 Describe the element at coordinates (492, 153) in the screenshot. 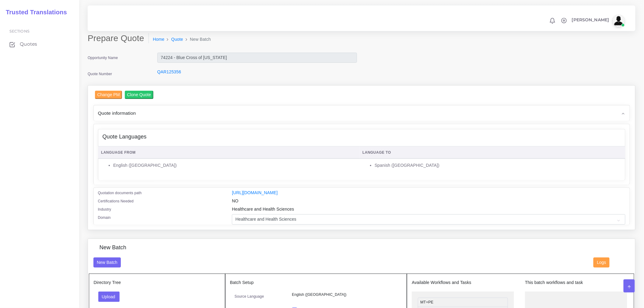

I see `th: Language To` at that location.